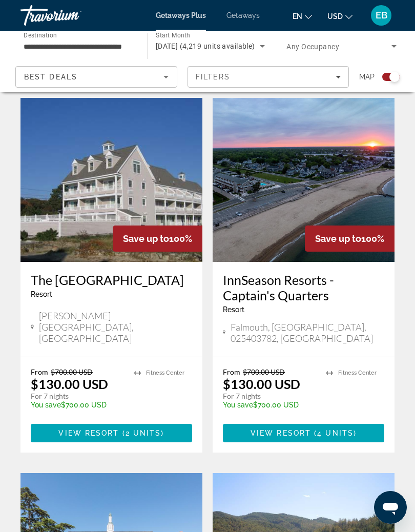 This screenshot has width=415, height=532. I want to click on a: Travorium, so click(72, 15).